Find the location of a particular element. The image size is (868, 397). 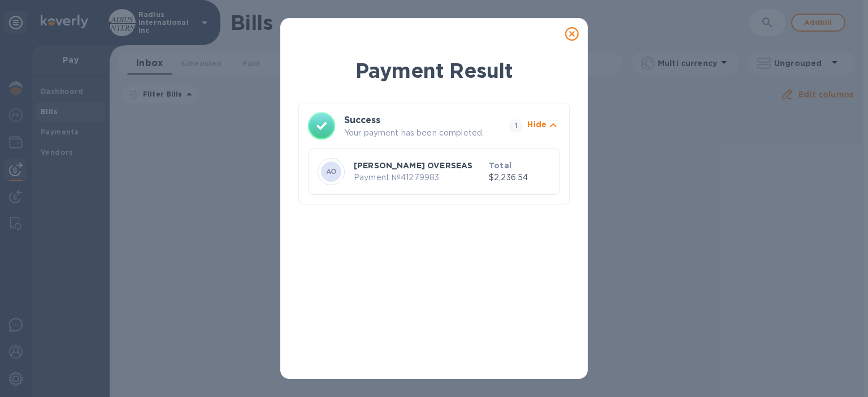

p: $2,236.54 is located at coordinates (520, 177).